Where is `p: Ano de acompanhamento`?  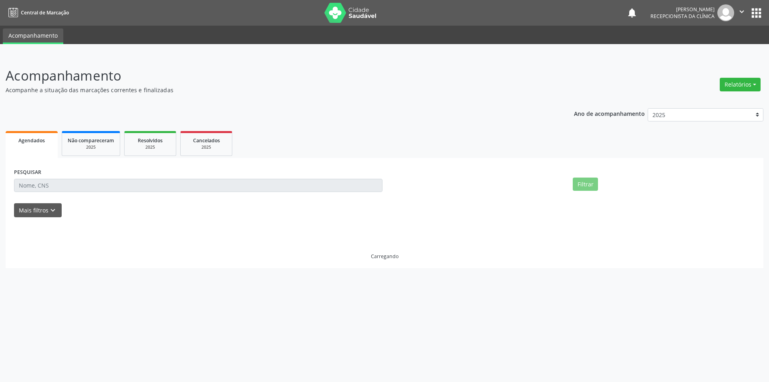 p: Ano de acompanhamento is located at coordinates (609, 113).